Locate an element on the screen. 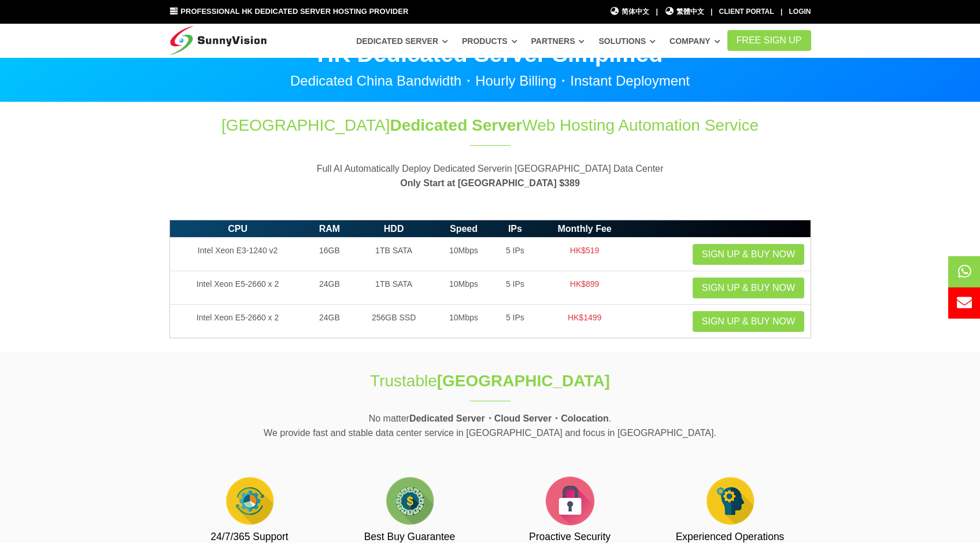 The width and height of the screenshot is (980, 543). td: HK$519 is located at coordinates (584, 254).